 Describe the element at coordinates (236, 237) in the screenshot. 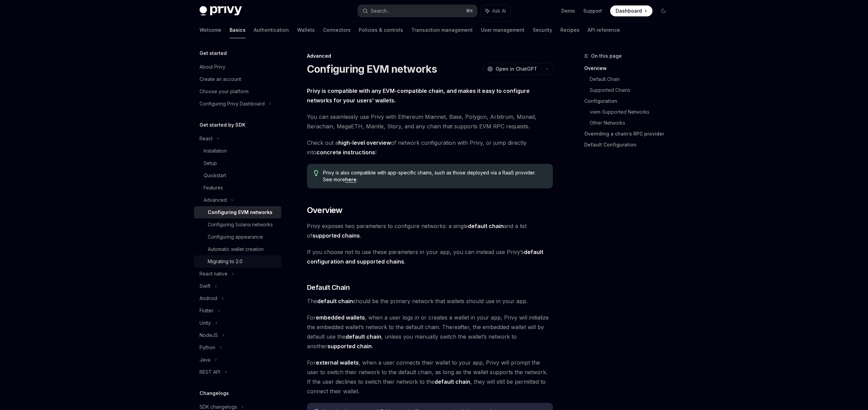

I see `div: Configuring appearance` at that location.